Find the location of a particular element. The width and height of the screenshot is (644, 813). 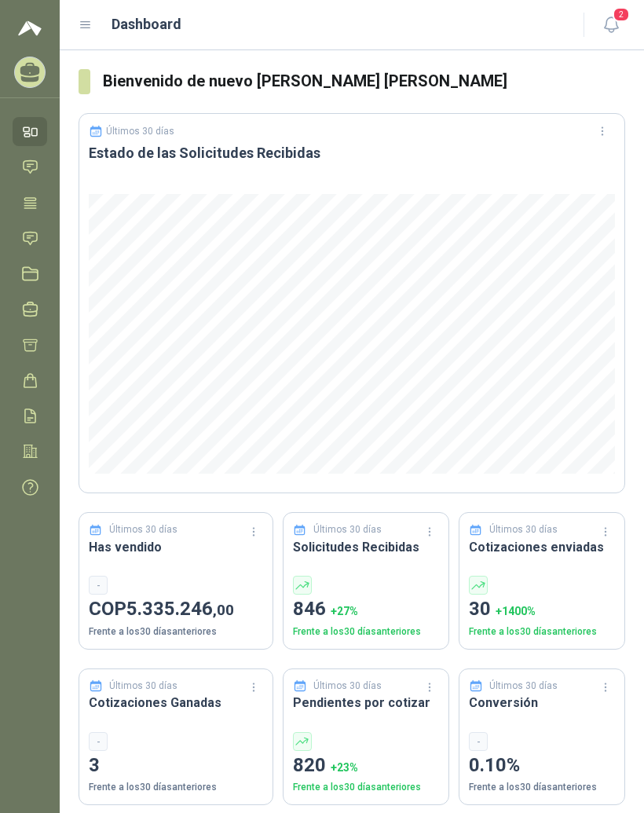

p: 3 is located at coordinates (176, 766).